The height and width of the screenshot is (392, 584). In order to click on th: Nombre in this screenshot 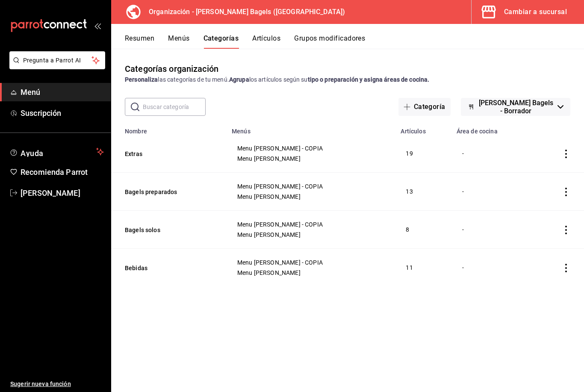, I will do `click(169, 128)`.